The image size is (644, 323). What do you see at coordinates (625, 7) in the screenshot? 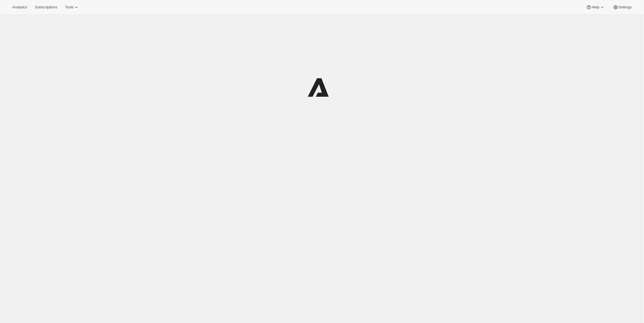
I see `span: Settings` at bounding box center [625, 7].